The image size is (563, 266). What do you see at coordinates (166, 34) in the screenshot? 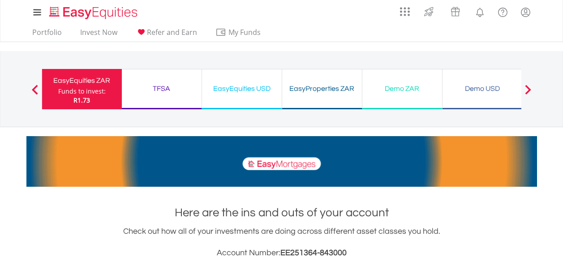
I see `a: Refer and Earn` at bounding box center [166, 34].